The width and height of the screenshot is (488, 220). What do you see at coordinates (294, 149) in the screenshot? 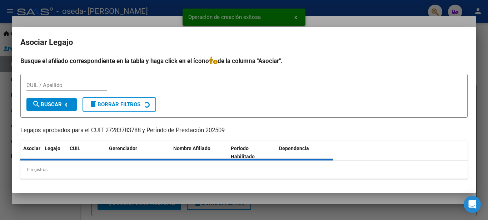
I see `span: Dependencia` at bounding box center [294, 149].